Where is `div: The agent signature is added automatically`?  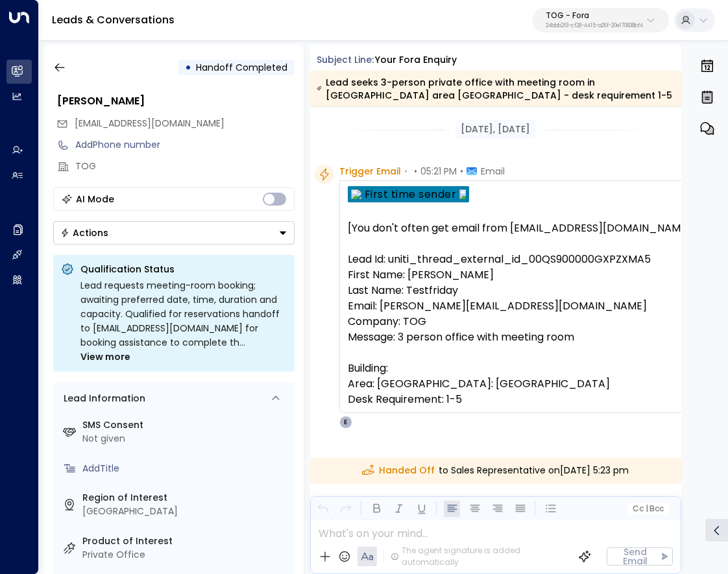 div: The agent signature is added automatically is located at coordinates (479, 557).